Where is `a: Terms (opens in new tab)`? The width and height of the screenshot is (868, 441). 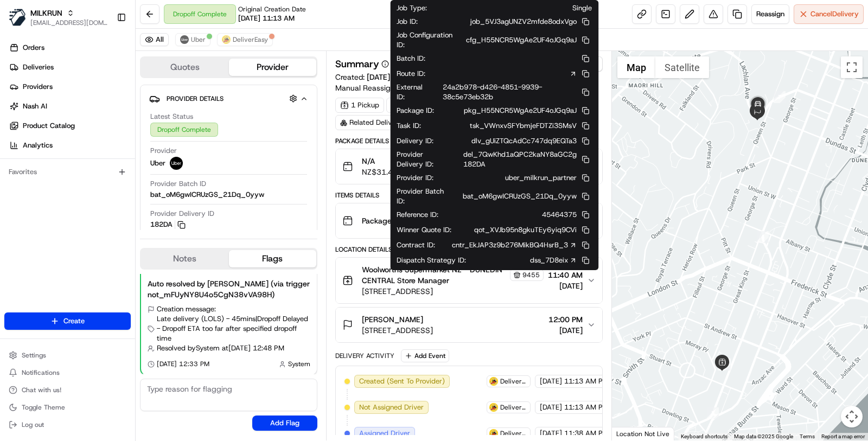
a: Terms (opens in new tab) is located at coordinates (807, 436).